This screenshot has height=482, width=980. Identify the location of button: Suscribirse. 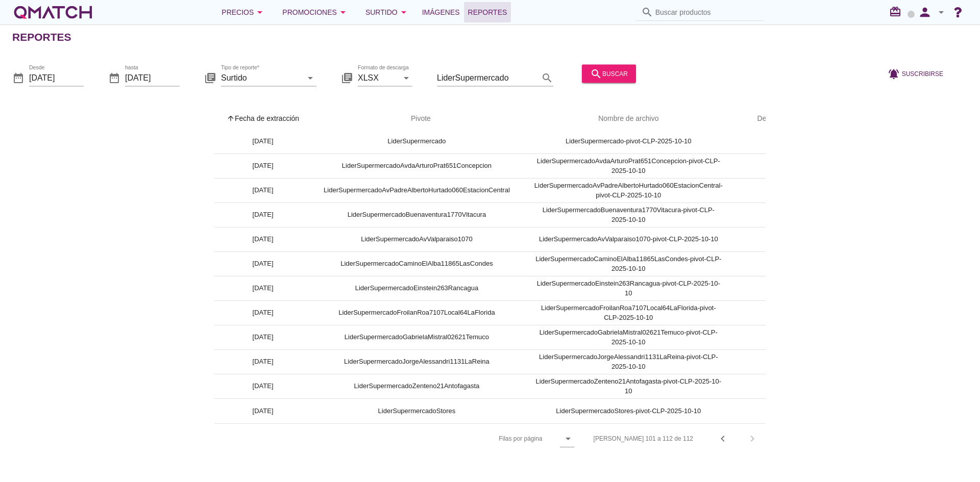
(915, 74).